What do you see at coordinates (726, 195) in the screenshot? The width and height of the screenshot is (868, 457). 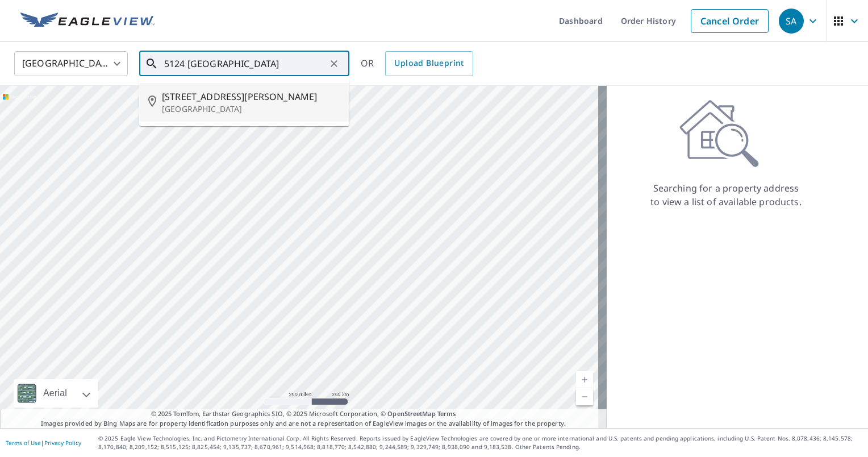 I see `p: Searching for a property address to view a list of available products.` at bounding box center [726, 195].